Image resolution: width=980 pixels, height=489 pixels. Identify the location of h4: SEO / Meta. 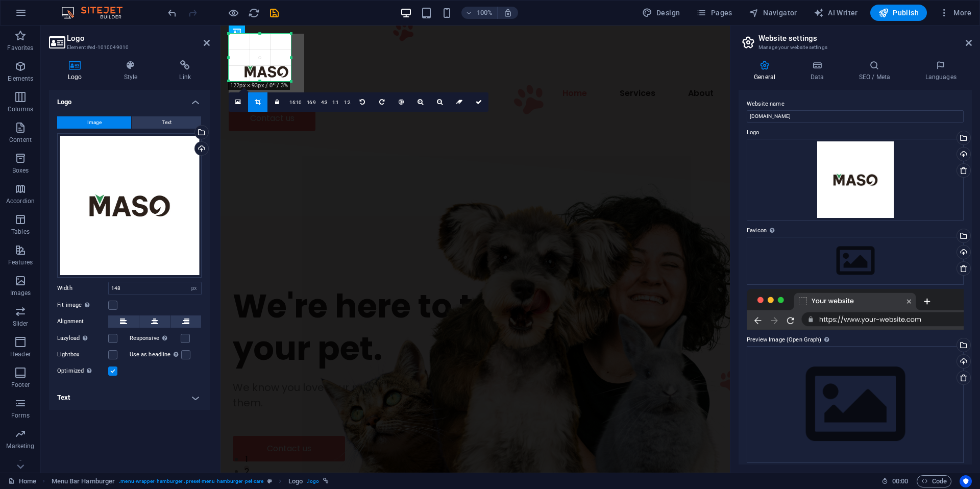
(877, 71).